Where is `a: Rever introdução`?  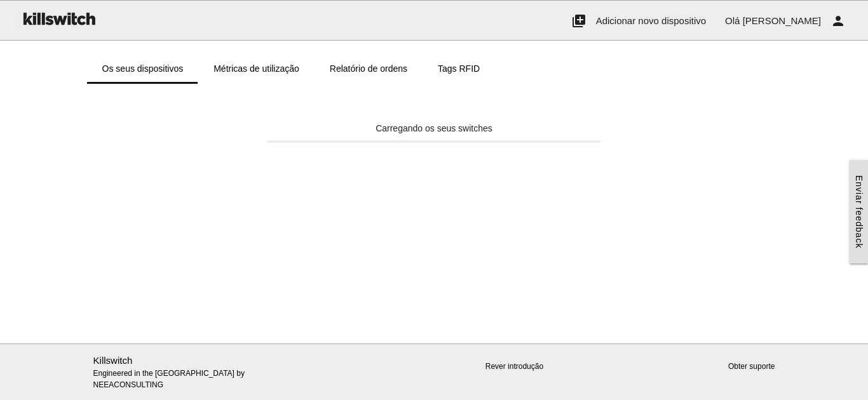
a: Rever introdução is located at coordinates (514, 366).